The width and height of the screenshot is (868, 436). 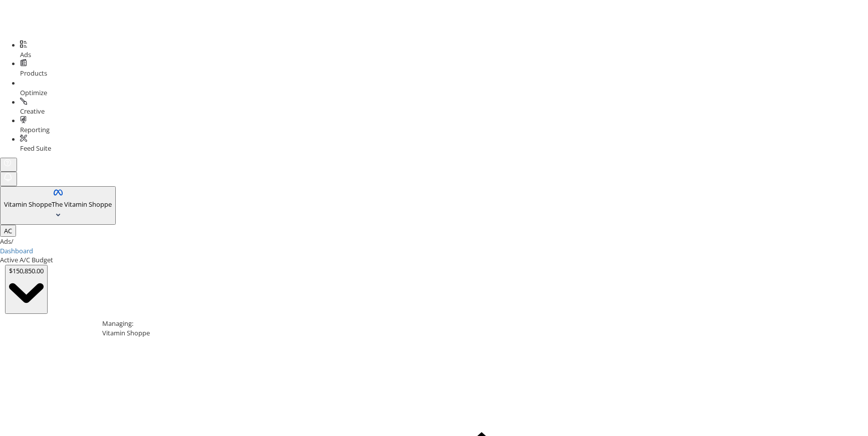 What do you see at coordinates (81, 205) in the screenshot?
I see `span: The Vitamin Shoppe` at bounding box center [81, 205].